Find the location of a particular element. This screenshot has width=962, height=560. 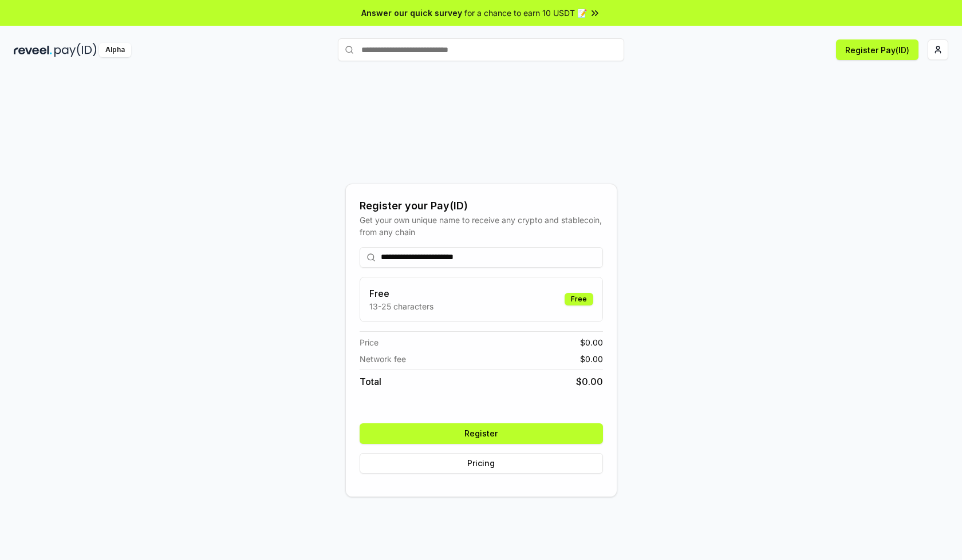

div: Get your own unique name to receive any crypto and stablecoin, from any chain is located at coordinates (481, 226).